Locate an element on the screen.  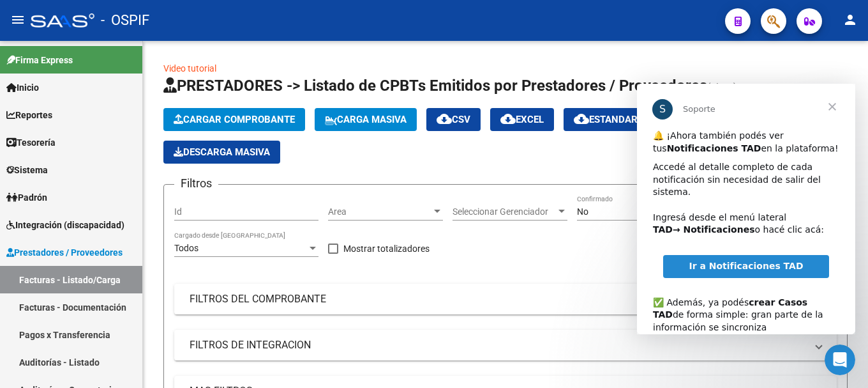
span: Padrón is located at coordinates (27, 197).